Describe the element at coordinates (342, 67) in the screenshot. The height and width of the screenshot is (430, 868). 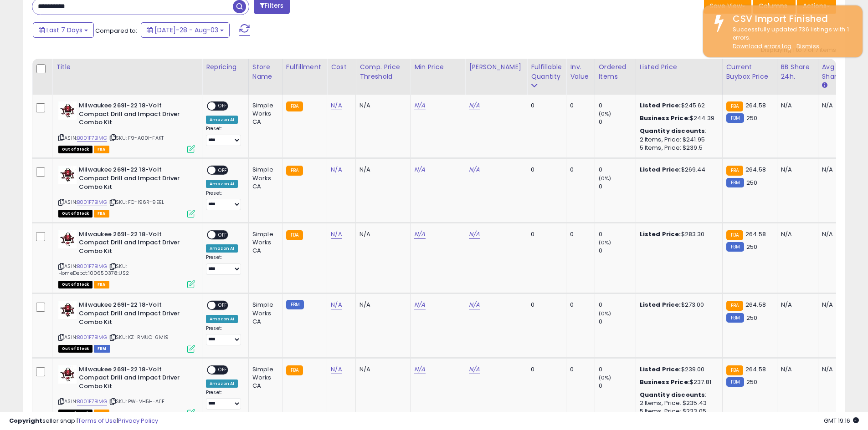
I see `div: Cost` at that location.